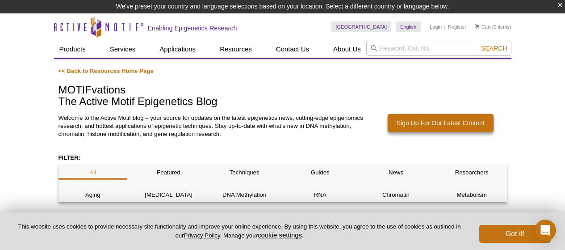 The image size is (565, 250). What do you see at coordinates (201, 235) in the screenshot?
I see `a: Privacy Policy` at bounding box center [201, 235].